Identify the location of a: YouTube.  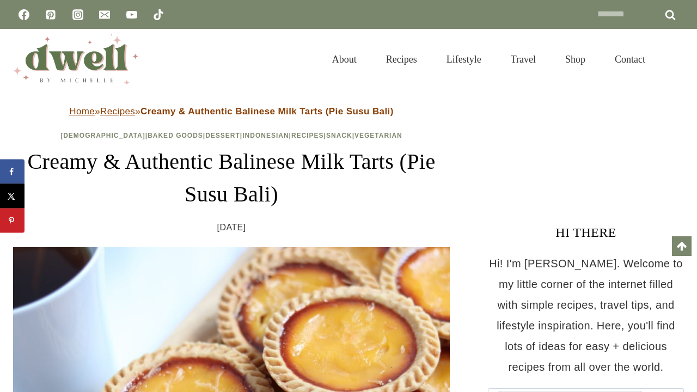
(132, 15).